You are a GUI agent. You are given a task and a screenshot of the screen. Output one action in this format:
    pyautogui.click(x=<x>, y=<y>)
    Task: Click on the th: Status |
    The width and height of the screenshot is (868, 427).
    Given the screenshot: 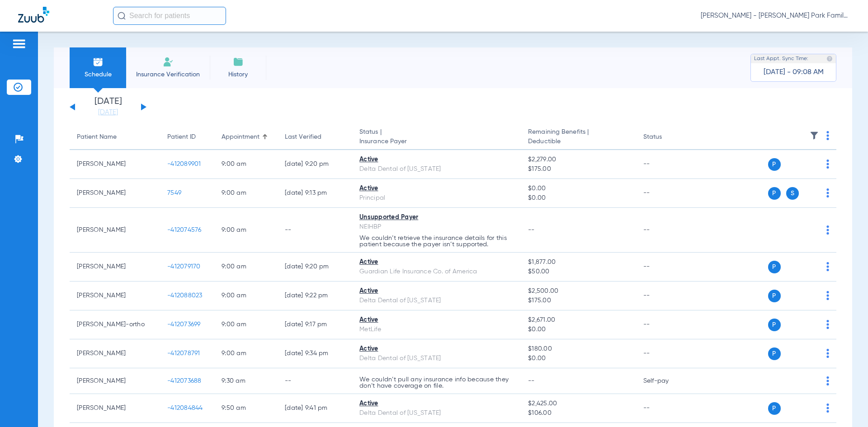 What is the action you would take?
    pyautogui.click(x=436, y=137)
    